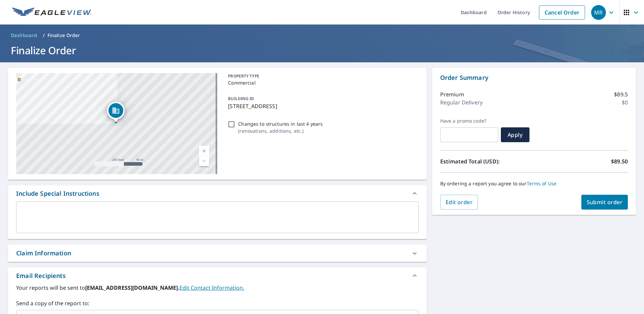 The image size is (644, 314). Describe the element at coordinates (462, 102) in the screenshot. I see `p: Regular Delivery` at that location.